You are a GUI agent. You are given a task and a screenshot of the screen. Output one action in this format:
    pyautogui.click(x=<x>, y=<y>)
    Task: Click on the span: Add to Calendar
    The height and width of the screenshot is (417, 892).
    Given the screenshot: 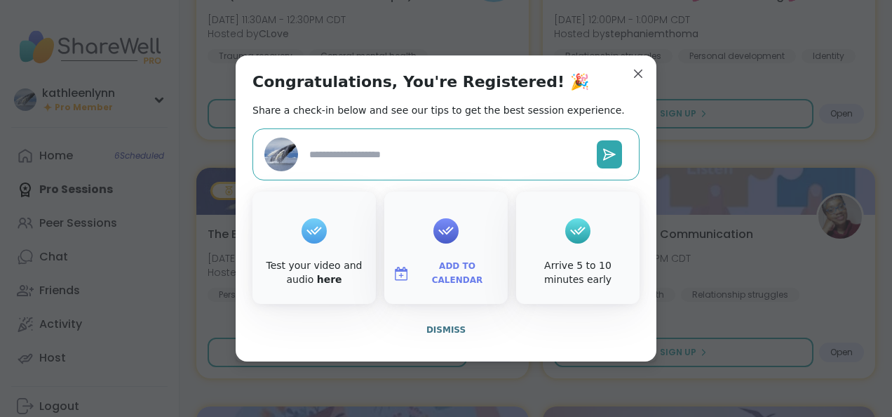 What is the action you would take?
    pyautogui.click(x=457, y=273)
    